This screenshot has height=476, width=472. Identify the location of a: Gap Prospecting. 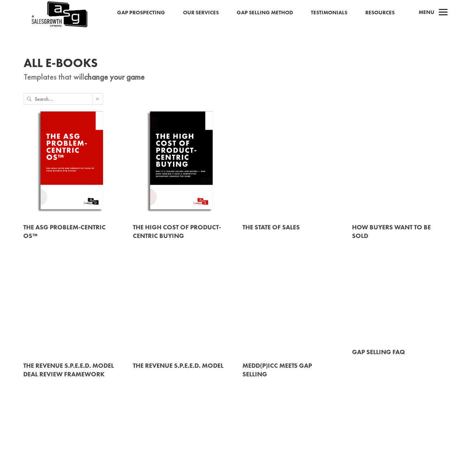
(141, 13).